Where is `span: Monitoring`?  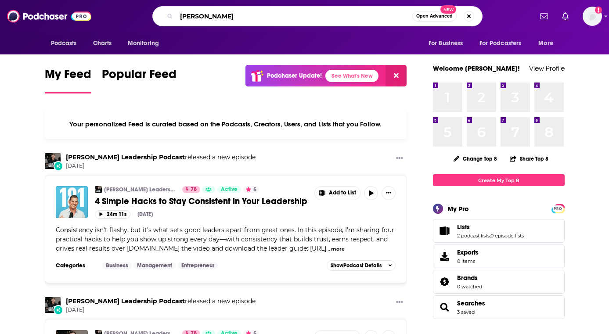 span: Monitoring is located at coordinates (143, 43).